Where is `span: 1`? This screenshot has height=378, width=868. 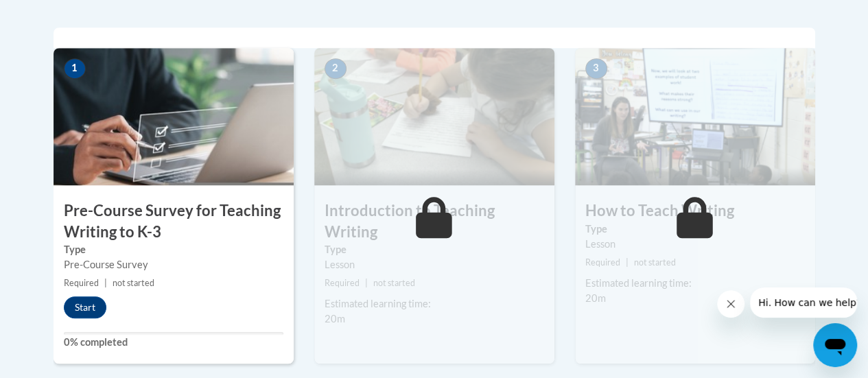
span: 1 is located at coordinates (75, 69).